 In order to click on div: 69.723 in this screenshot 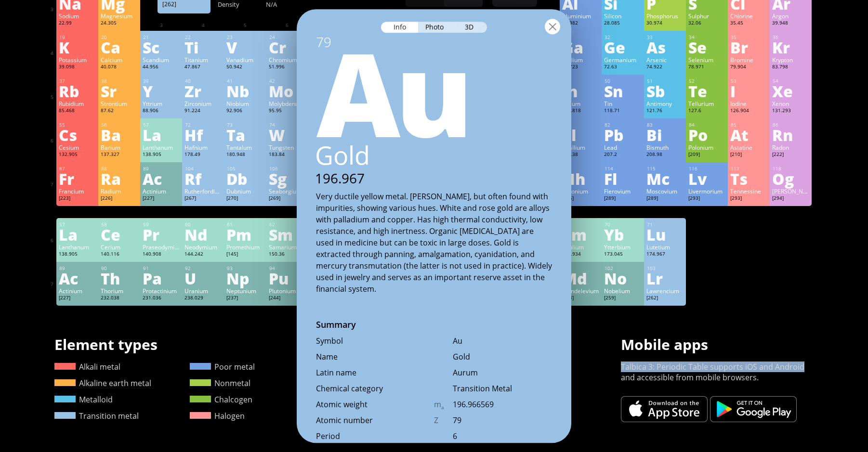, I will do `click(580, 67)`.